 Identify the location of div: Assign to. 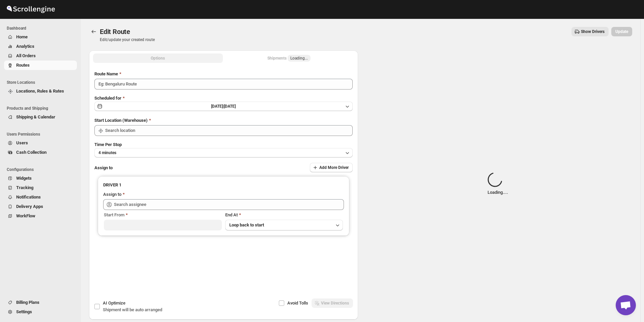
(113, 195).